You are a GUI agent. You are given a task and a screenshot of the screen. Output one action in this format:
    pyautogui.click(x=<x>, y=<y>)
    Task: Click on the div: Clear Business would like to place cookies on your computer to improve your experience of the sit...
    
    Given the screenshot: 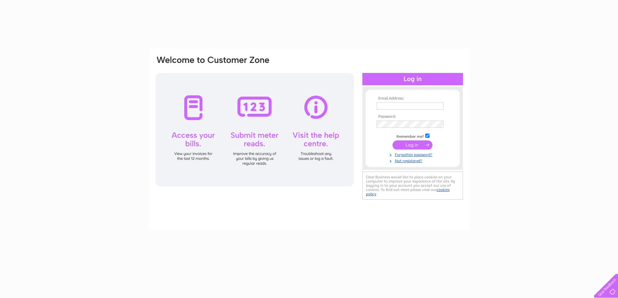 What is the action you would take?
    pyautogui.click(x=413, y=186)
    